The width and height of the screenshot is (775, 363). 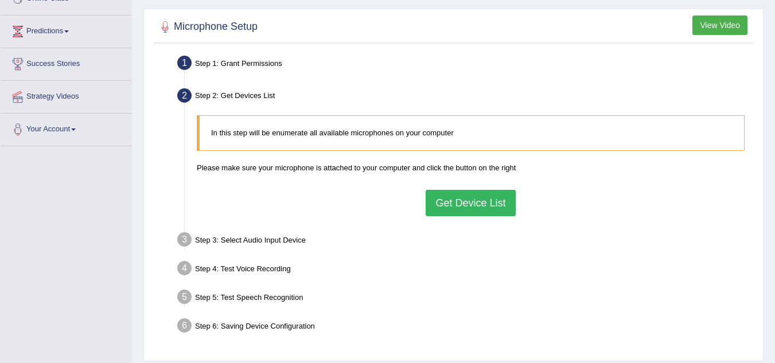 What do you see at coordinates (471, 168) in the screenshot?
I see `p: Please make sure your microphone is attached to your computer and click the button on the right` at bounding box center [471, 168].